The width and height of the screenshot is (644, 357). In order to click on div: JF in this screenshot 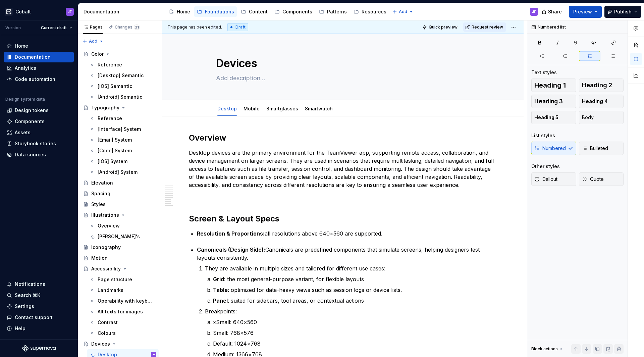, I will do `click(70, 11)`.